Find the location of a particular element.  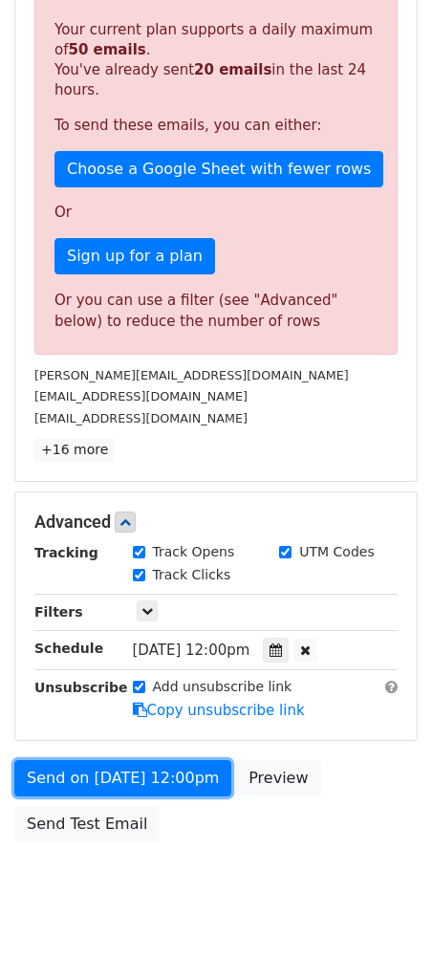

strong: Tracking is located at coordinates (66, 552).